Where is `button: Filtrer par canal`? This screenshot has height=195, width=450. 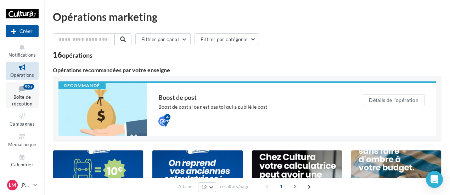 button: Filtrer par canal is located at coordinates (163, 39).